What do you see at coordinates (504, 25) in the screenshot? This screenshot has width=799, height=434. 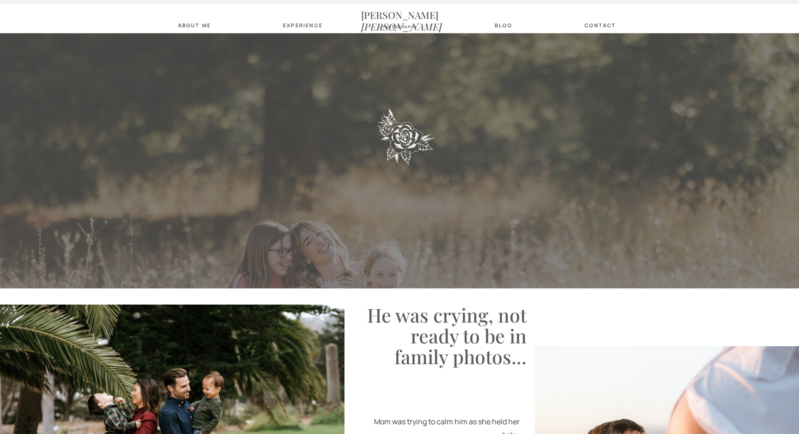 I see `nav: blog` at bounding box center [504, 25].